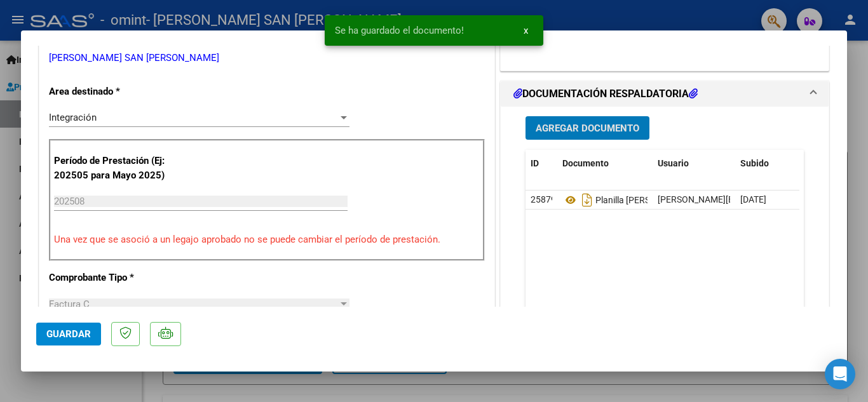  Describe the element at coordinates (840, 374) in the screenshot. I see `div: Open Intercom Messenger` at that location.